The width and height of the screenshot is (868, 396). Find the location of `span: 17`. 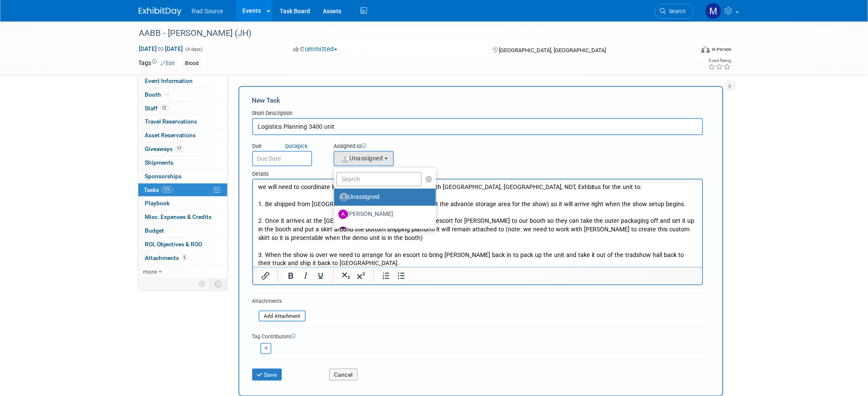

span: 17 is located at coordinates (179, 148).